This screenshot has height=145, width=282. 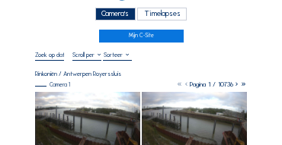 I want to click on div: Timelapses, so click(x=161, y=14).